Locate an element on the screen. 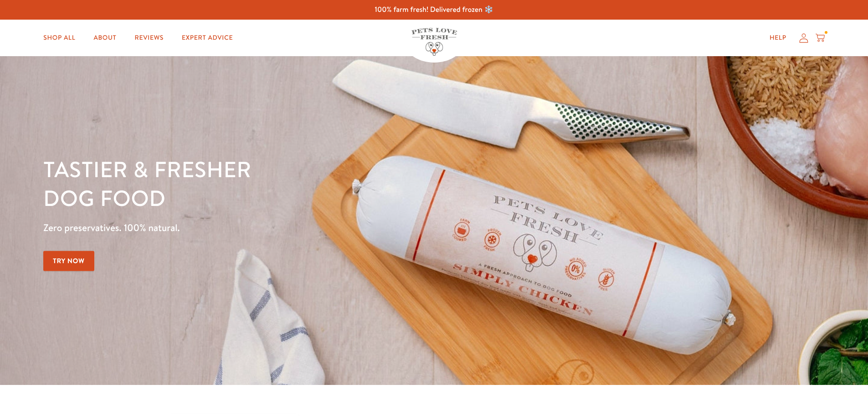 The image size is (868, 416). h1: Tastier & fresher dog food is located at coordinates (303, 184).